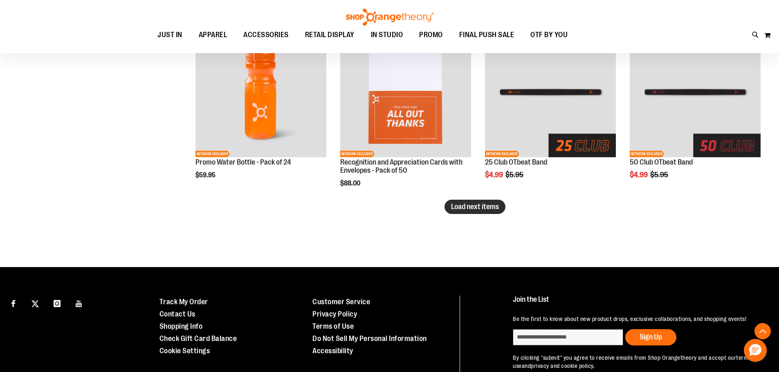 The image size is (779, 372). I want to click on a: Customer Service, so click(341, 302).